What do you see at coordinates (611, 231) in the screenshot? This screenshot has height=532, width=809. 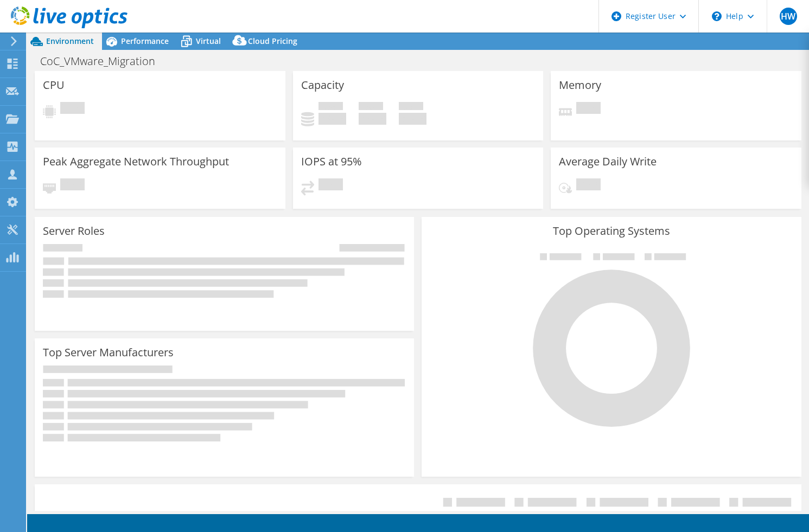 I see `h3: Top Operating Systems` at bounding box center [611, 231].